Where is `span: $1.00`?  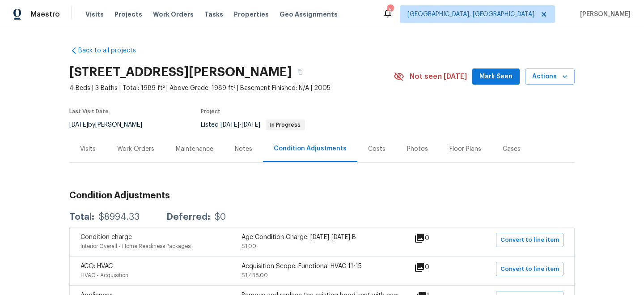
span: $1.00 is located at coordinates (249, 246).